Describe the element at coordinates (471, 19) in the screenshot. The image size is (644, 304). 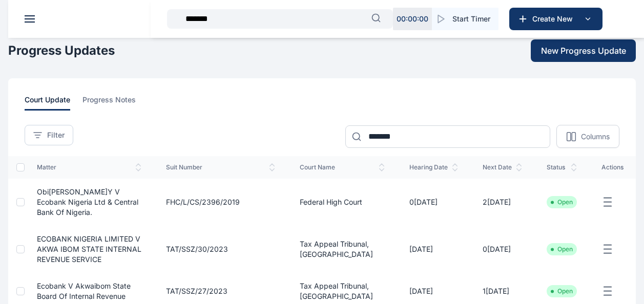
I see `span: Start Timer` at that location.